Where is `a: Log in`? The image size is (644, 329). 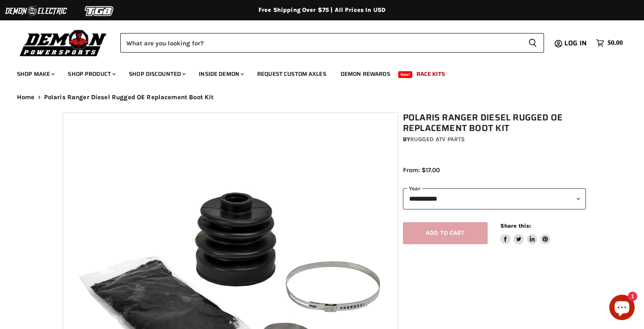 a: Log in is located at coordinates (576, 43).